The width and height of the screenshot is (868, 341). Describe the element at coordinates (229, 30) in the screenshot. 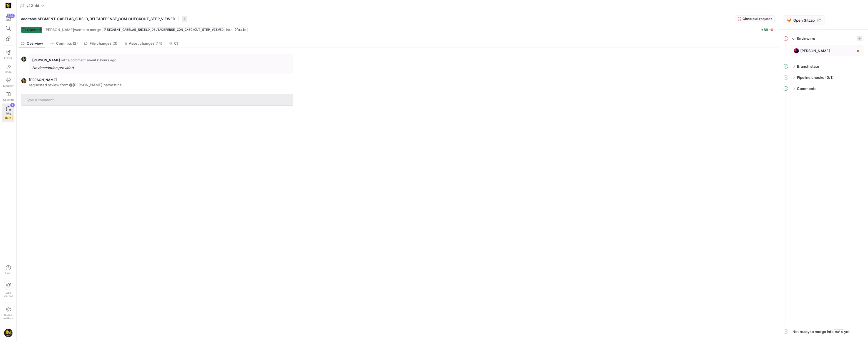

I see `span: into` at that location.